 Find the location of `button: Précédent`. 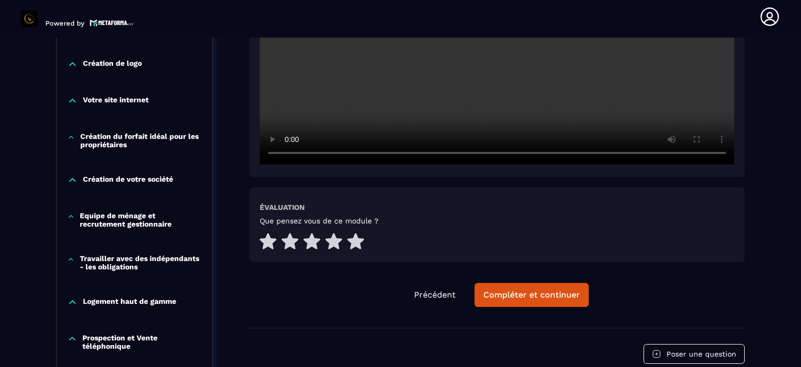

button: Précédent is located at coordinates (435, 295).